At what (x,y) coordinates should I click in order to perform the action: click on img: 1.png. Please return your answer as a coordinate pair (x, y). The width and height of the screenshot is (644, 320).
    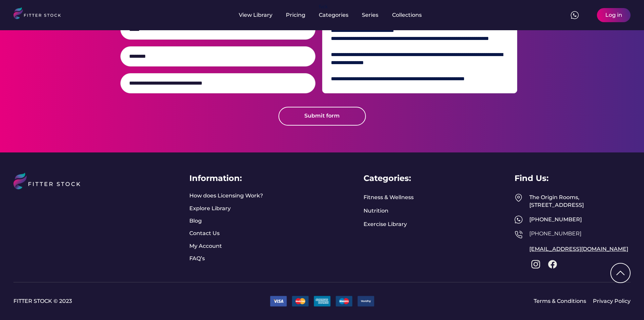
    Looking at the image, I should click on (279, 301).